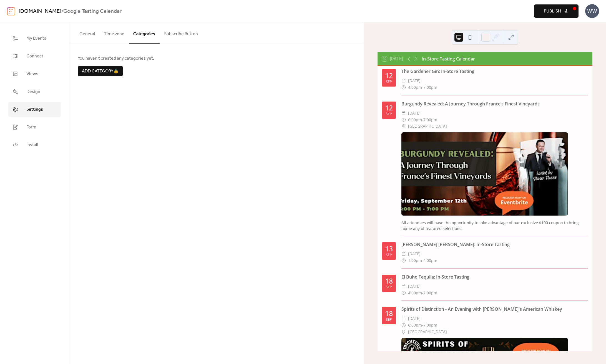  Describe the element at coordinates (495, 226) in the screenshot. I see `div: All attendees will have the opportunity to take advantage of our exclusive $100 coupon to bring h...` at that location.